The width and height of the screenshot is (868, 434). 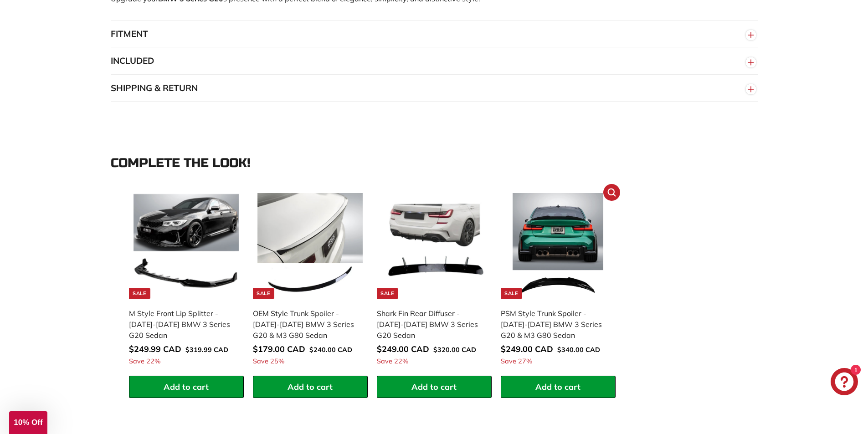 I want to click on div: 10% Off, so click(x=28, y=423).